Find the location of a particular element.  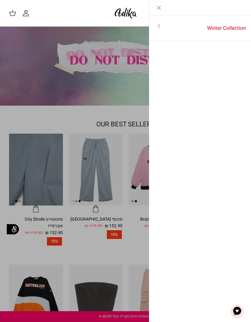

a: החשבון שלי is located at coordinates (27, 13).